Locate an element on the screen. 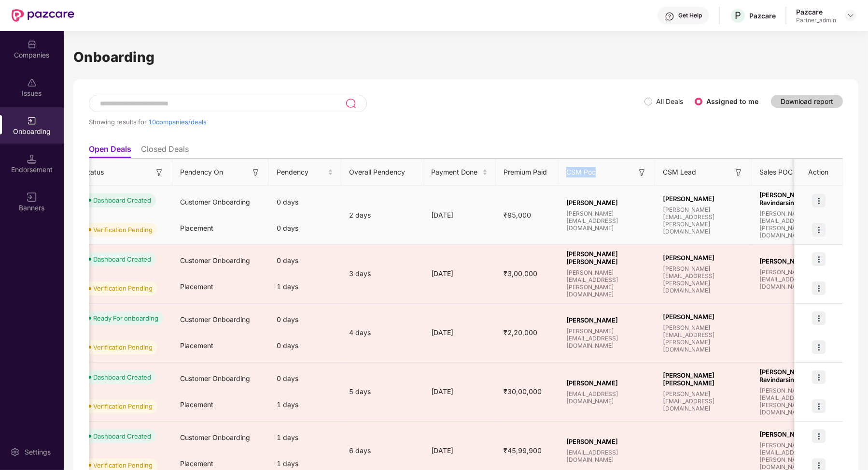 This screenshot has height=470, width=868. img: svg+xml;base64,PHN2ZyBpZD0iSXNzdWVzX2Rpc2FibGVkIiB4bWxucz0iaHR0cDovL3d3dy53My5vcmcvMjAwMC9zdmciIH... is located at coordinates (32, 83).